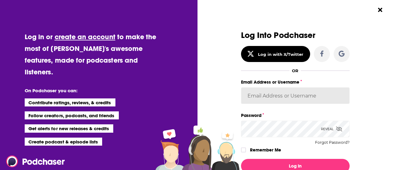 This screenshot has width=395, height=170. I want to click on button: Close Button, so click(381, 10).